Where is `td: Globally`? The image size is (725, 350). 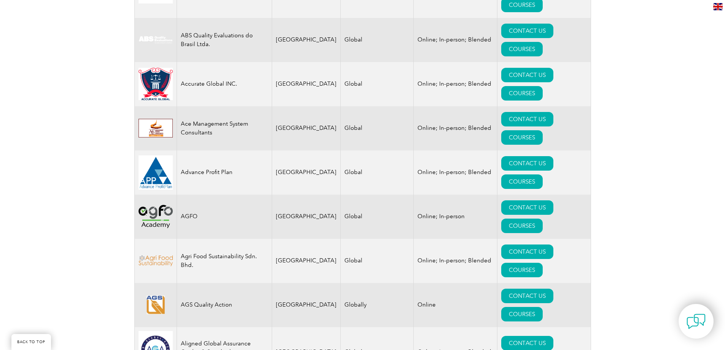
td: Globally is located at coordinates (377, 305).